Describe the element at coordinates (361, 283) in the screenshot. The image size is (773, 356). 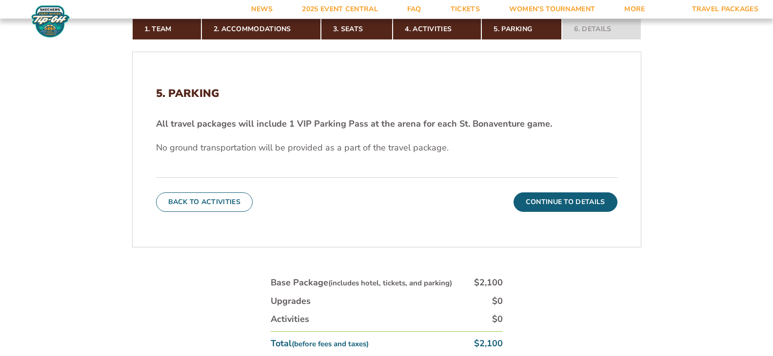
I see `div: Base Package` at that location.